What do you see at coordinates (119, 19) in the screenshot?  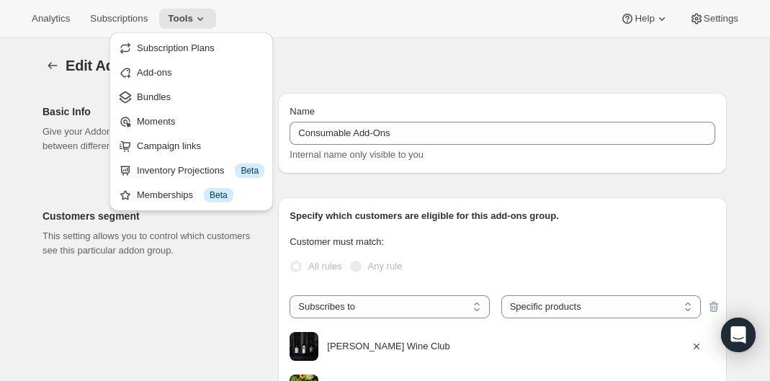 I see `span: Subscriptions` at bounding box center [119, 19].